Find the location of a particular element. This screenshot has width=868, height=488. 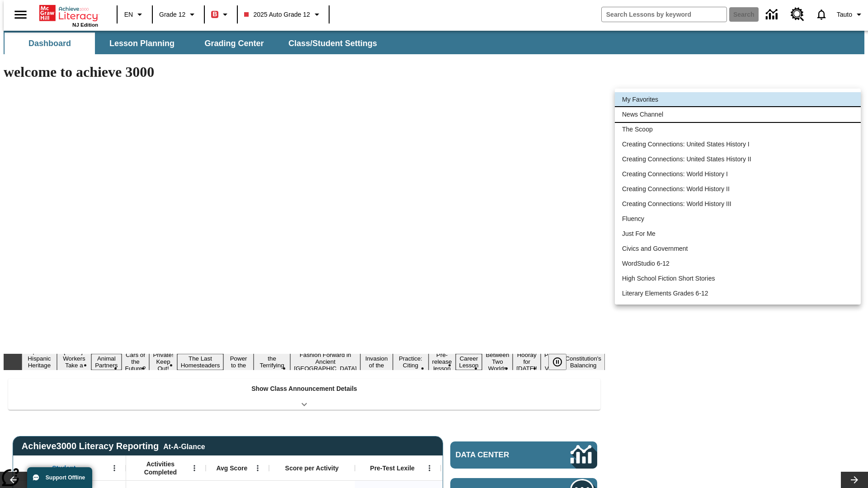

li: Creating Connections: United States History I is located at coordinates (738, 144).